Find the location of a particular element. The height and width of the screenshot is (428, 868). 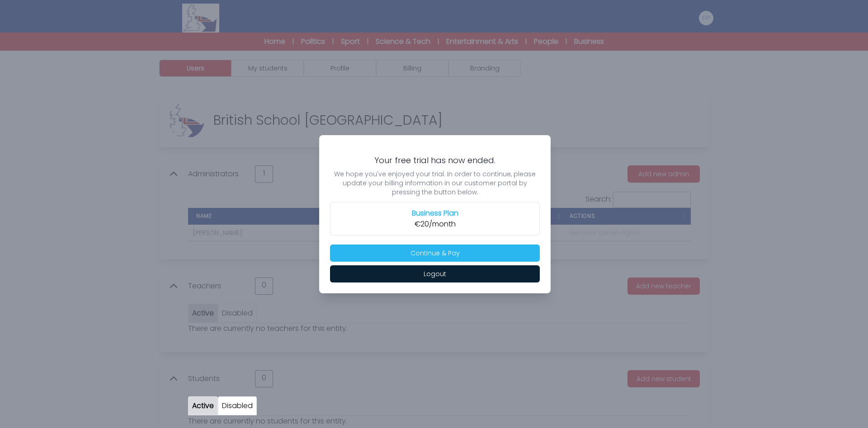

a: Active is located at coordinates (203, 406).